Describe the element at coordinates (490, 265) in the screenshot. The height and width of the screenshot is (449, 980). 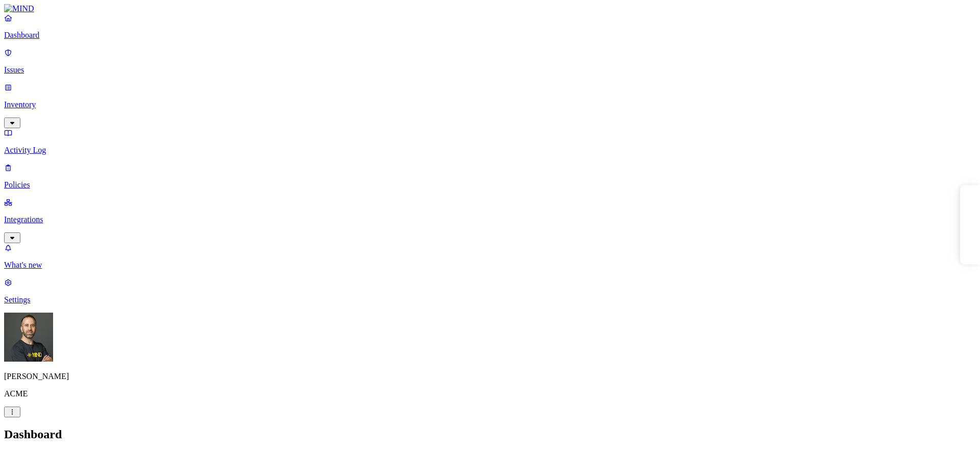
I see `p: What's new` at that location.